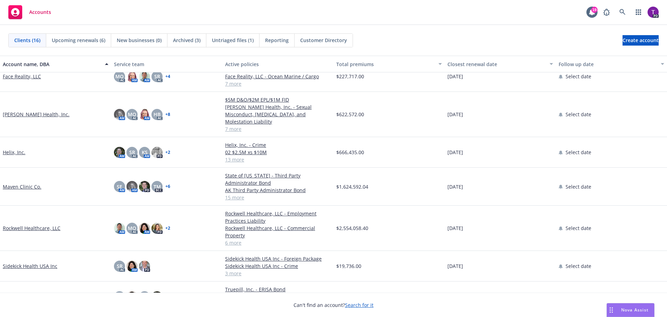  What do you see at coordinates (278, 145) in the screenshot?
I see `a: Helix, Inc. - Crime` at bounding box center [278, 145].